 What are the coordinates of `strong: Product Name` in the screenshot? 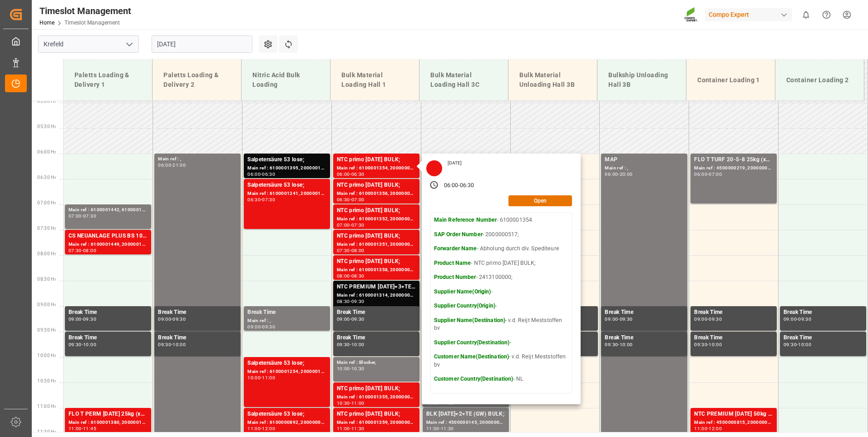 It's located at (452, 263).